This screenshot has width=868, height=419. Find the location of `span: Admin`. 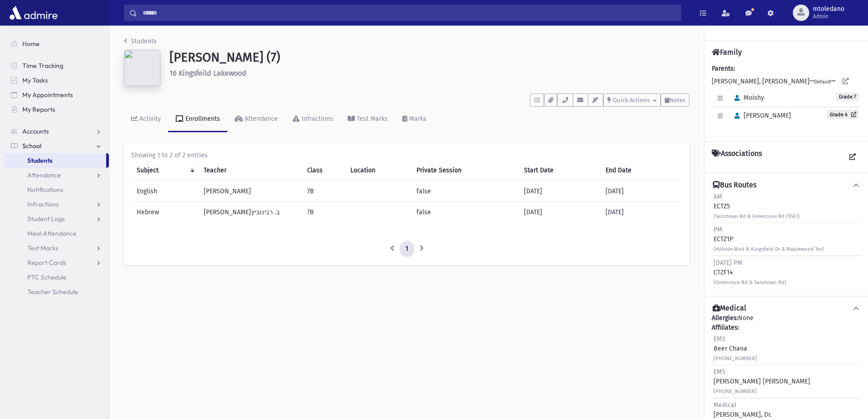

span: Admin is located at coordinates (828, 16).